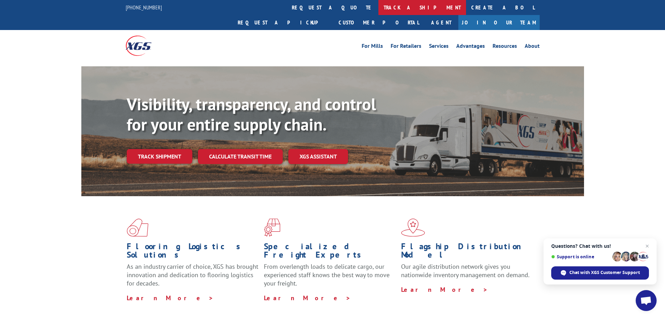 The image size is (665, 318). I want to click on h1: Flooring Logistics Solutions, so click(193, 252).